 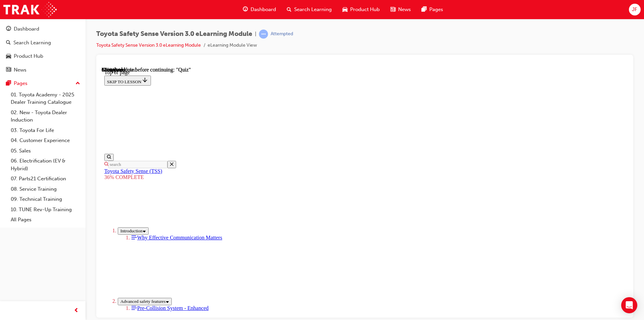 What do you see at coordinates (263, 34) in the screenshot?
I see `span: learningRecordVerb_ATTEMPT-icon` at bounding box center [263, 34].